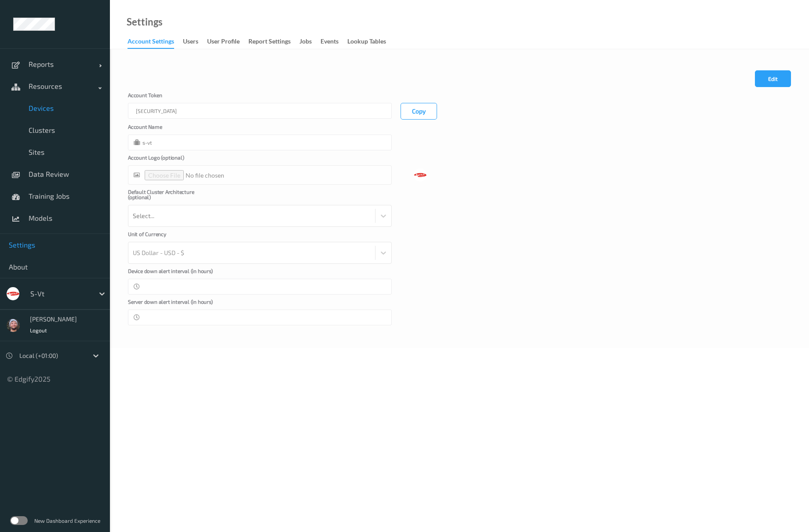 The height and width of the screenshot is (532, 809). What do you see at coordinates (306, 42) in the screenshot?
I see `div: Jobs` at bounding box center [306, 42].